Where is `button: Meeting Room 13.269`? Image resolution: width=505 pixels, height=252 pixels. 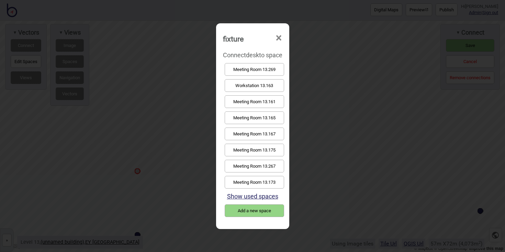
button: Meeting Room 13.269 is located at coordinates (254, 69).